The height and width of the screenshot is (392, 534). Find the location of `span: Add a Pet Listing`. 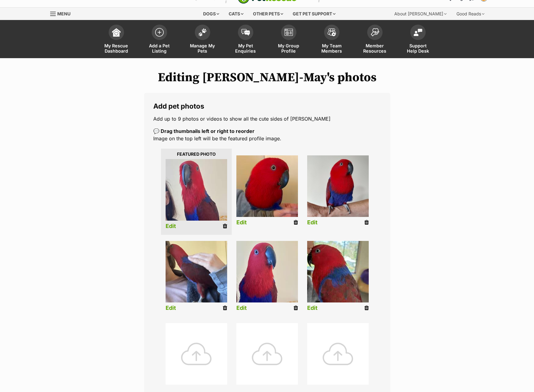

span: Add a Pet Listing is located at coordinates (160, 49).